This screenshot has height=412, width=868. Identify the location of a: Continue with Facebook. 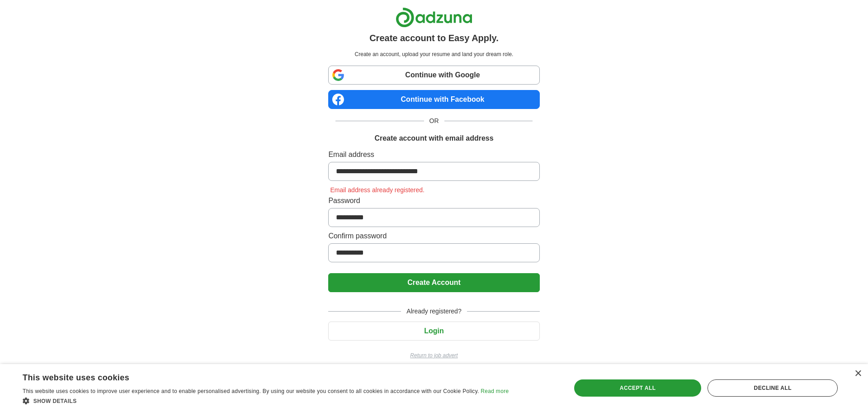
(434, 99).